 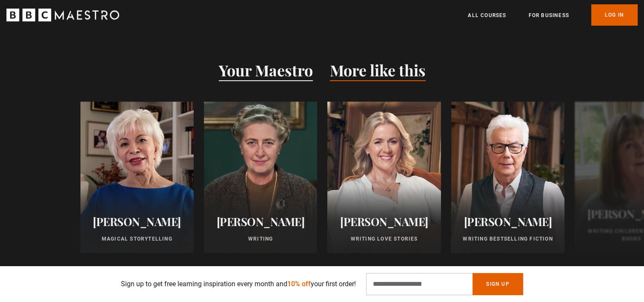 What do you see at coordinates (508, 239) in the screenshot?
I see `p: Writing Bestselling Fiction` at bounding box center [508, 239].